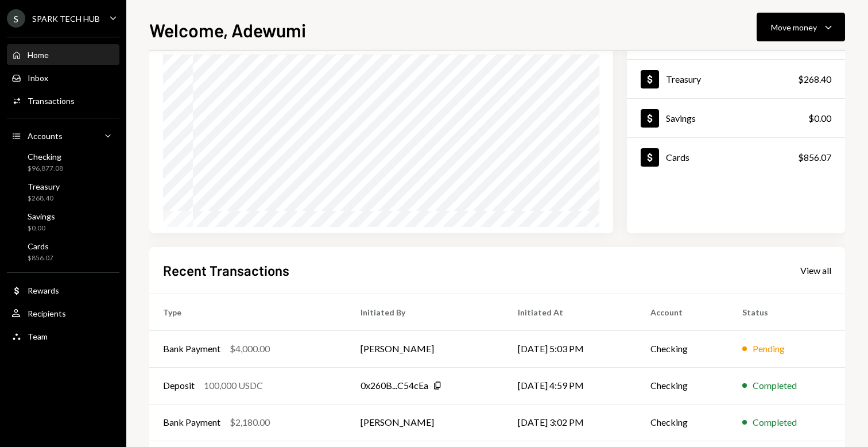  What do you see at coordinates (43, 290) in the screenshot?
I see `div: Rewards` at bounding box center [43, 290].